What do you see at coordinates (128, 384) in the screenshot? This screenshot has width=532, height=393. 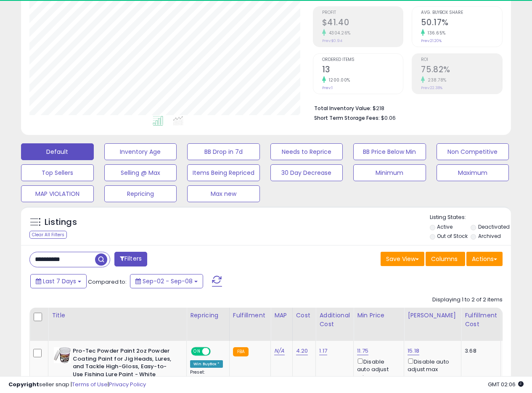 I see `a: Privacy Policy` at bounding box center [128, 384].